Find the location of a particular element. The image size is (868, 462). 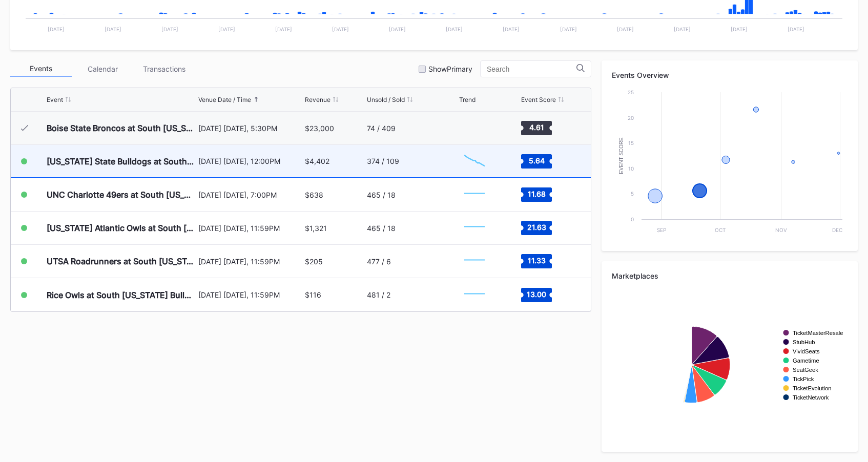

text: 25 is located at coordinates (631, 92).